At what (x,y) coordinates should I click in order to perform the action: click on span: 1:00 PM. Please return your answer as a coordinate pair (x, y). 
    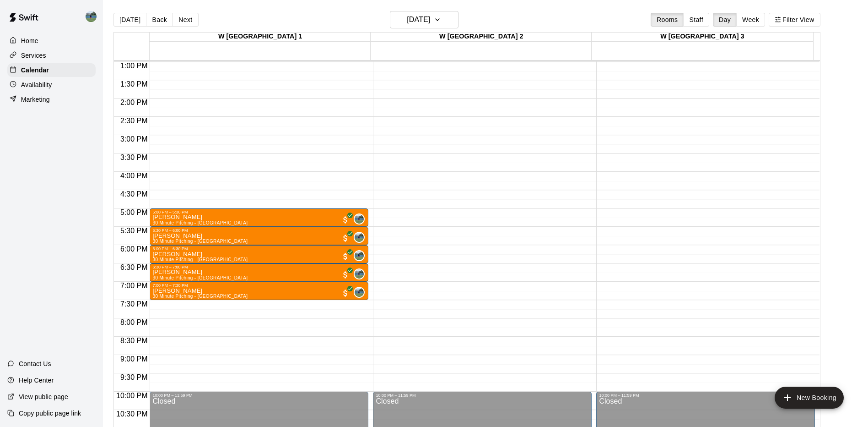
    Looking at the image, I should click on (134, 66).